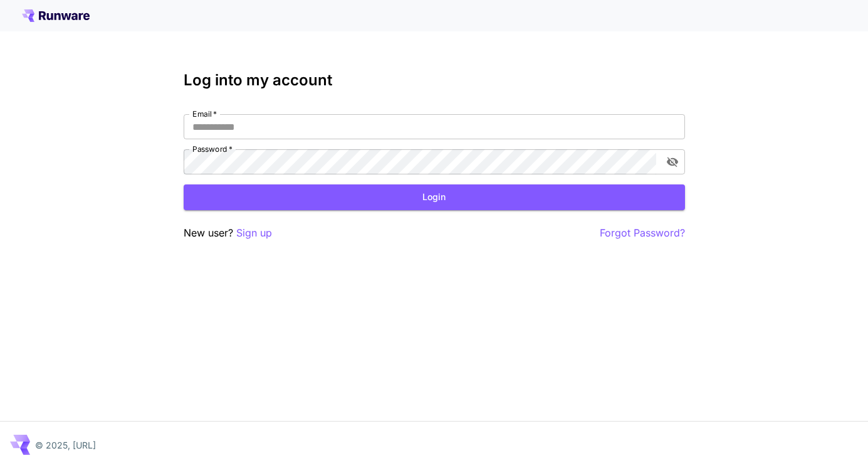 The height and width of the screenshot is (468, 868). I want to click on p: New user?, so click(228, 233).